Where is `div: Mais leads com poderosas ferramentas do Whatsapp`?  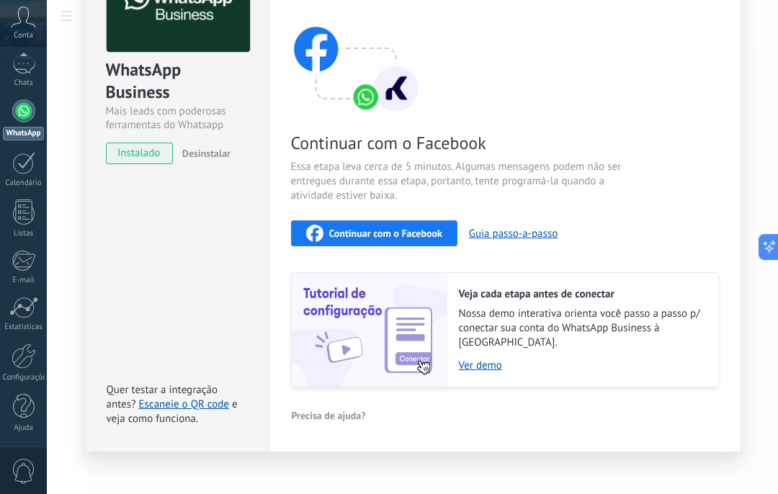 div: Mais leads com poderosas ferramentas do Whatsapp is located at coordinates (177, 118).